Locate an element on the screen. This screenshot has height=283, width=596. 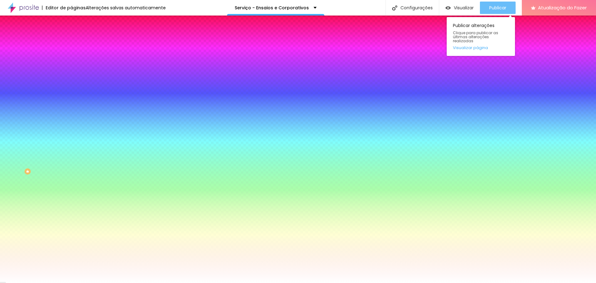
img: Ícone is located at coordinates (395, 8).